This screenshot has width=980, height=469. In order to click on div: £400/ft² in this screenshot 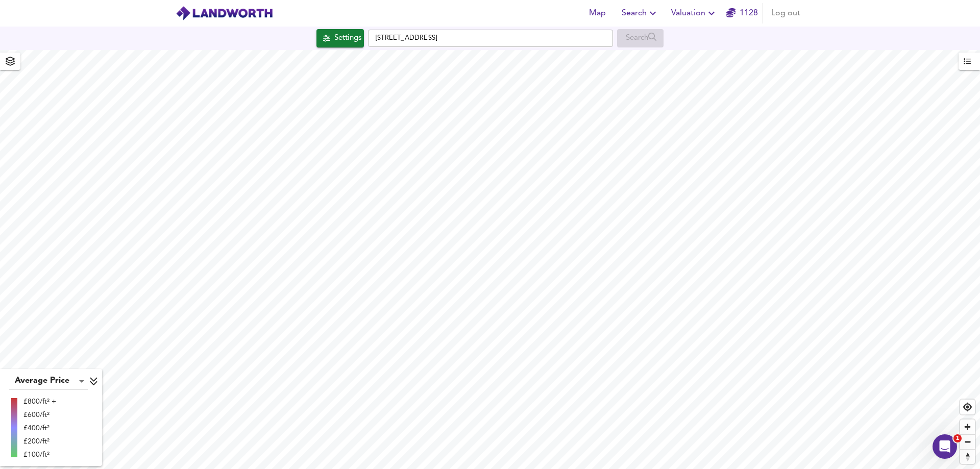, I will do `click(40, 428)`.